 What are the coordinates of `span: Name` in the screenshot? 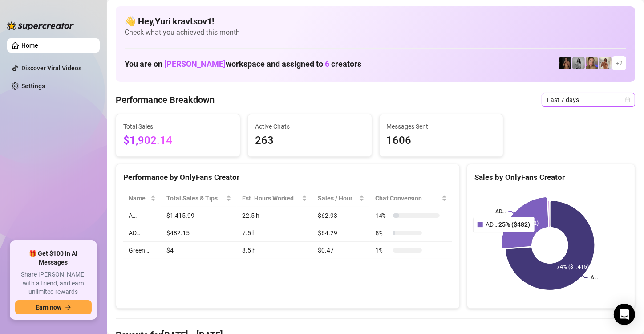 It's located at (139, 198).